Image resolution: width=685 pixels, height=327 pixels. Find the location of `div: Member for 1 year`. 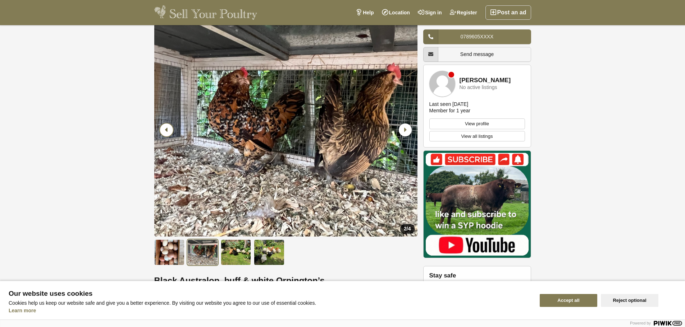

div: Member for 1 year is located at coordinates (450, 111).